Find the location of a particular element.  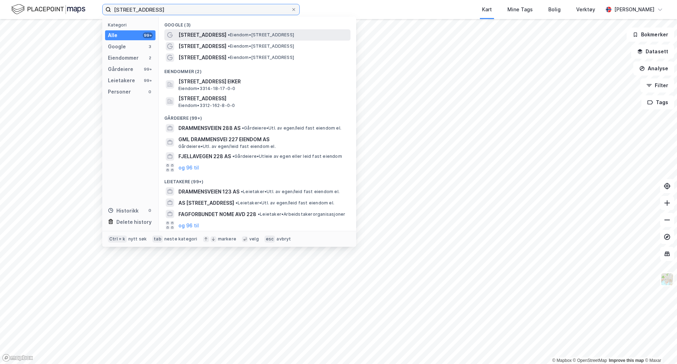

button: Tags is located at coordinates (658, 102).